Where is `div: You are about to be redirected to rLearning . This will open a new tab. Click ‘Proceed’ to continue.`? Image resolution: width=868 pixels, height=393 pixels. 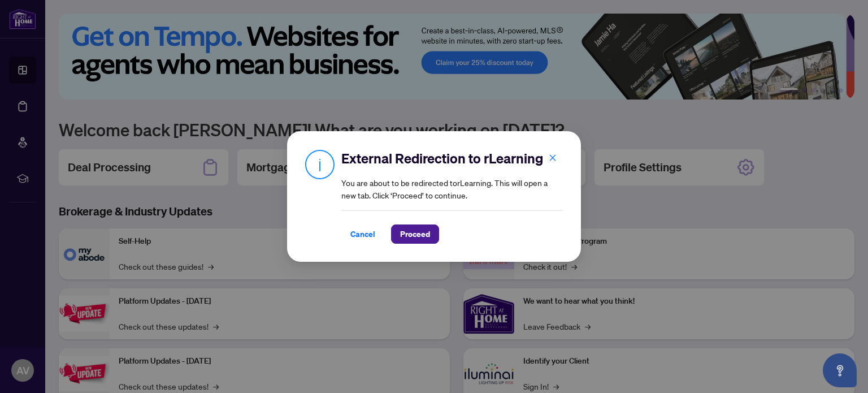 div: You are about to be redirected to rLearning . This will open a new tab. Click ‘Proceed’ to continue. is located at coordinates (452, 196).